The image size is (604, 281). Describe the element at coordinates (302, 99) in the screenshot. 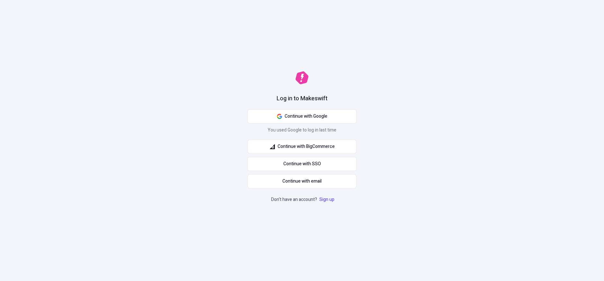

I see `h1: Log in to Makeswift` at that location.